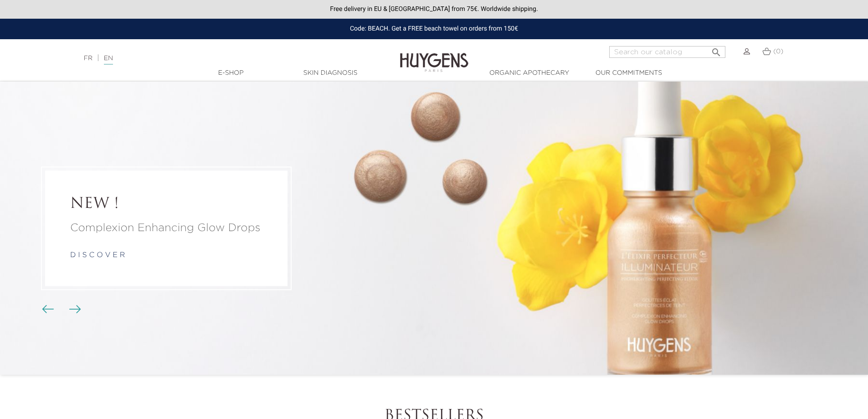  What do you see at coordinates (166, 204) in the screenshot?
I see `h2: NEW !` at bounding box center [166, 204].